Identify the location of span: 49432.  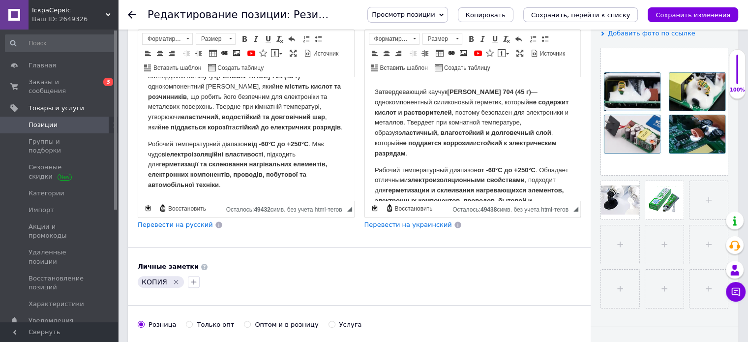
(262, 210).